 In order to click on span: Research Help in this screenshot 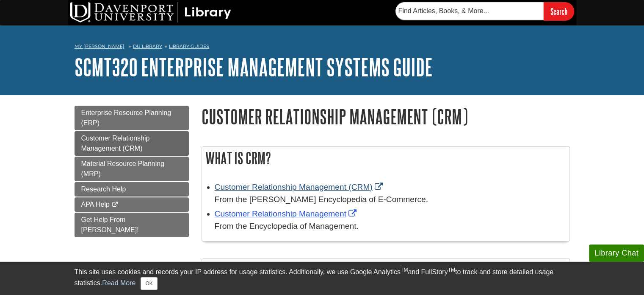, I will do `click(104, 188)`.